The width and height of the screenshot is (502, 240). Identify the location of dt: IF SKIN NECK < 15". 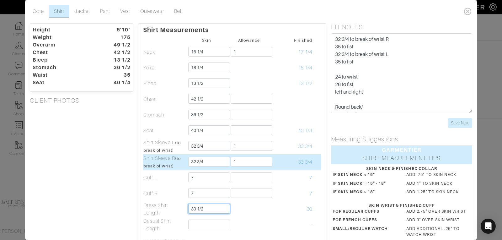
(364, 175).